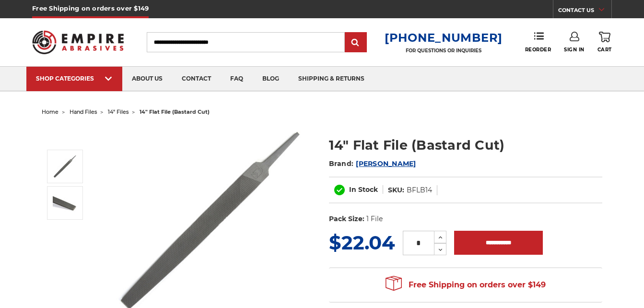  Describe the element at coordinates (396, 190) in the screenshot. I see `dt: SKU:` at that location.